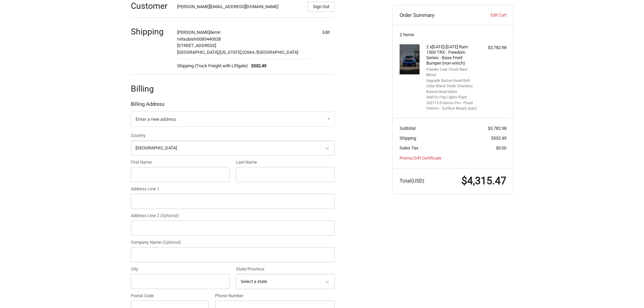  I want to click on span: $3,782.98, so click(497, 128).